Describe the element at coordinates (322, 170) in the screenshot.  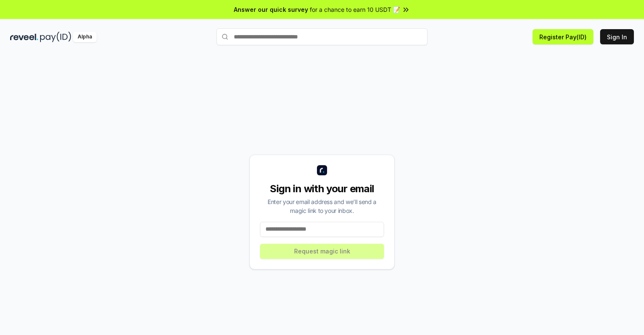
I see `img: logo_small` at that location.